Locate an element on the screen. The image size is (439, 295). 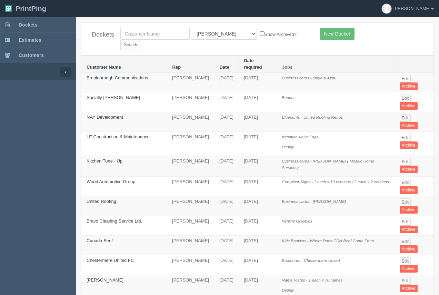
a: Chestermere United FC is located at coordinates (110, 260).